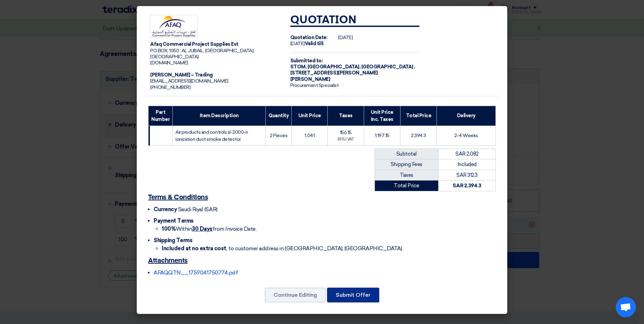  Describe the element at coordinates (279, 115) in the screenshot. I see `th: Quantity` at that location.